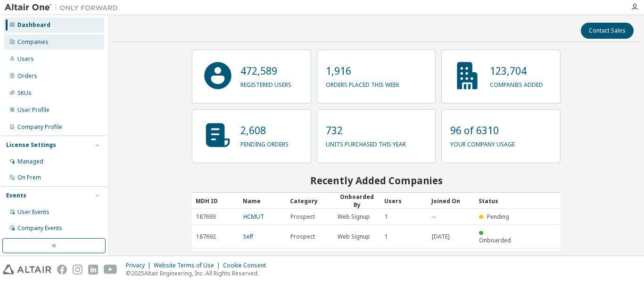  What do you see at coordinates (498, 216) in the screenshot?
I see `span: Pending` at bounding box center [498, 216].